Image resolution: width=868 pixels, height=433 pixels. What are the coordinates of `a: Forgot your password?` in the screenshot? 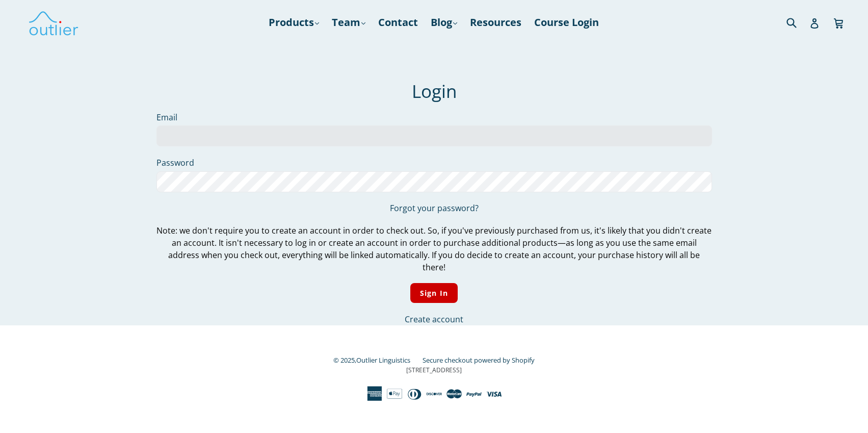 It's located at (434, 208).